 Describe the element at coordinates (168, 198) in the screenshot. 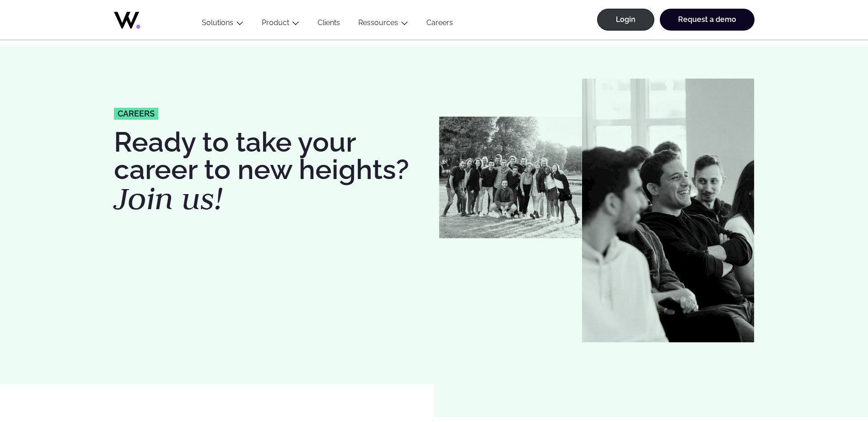

I see `em: Join us!` at that location.